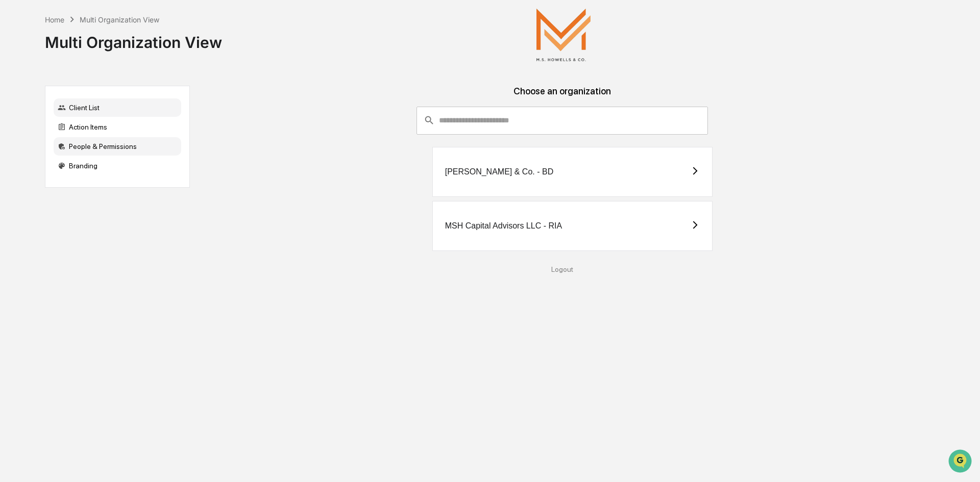 The height and width of the screenshot is (482, 980). I want to click on a: 🖐️Preclearance, so click(38, 134).